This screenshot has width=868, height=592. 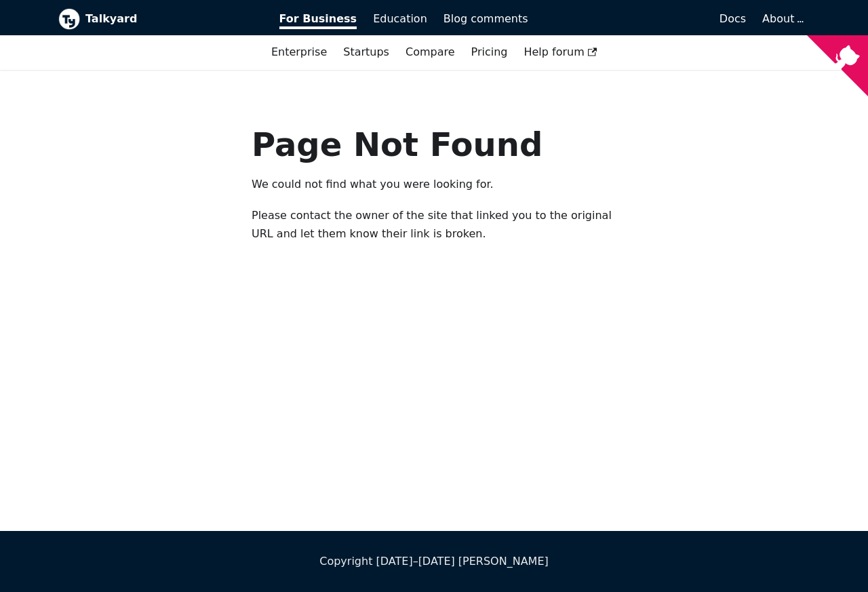 What do you see at coordinates (490, 52) in the screenshot?
I see `a: Pricing` at bounding box center [490, 52].